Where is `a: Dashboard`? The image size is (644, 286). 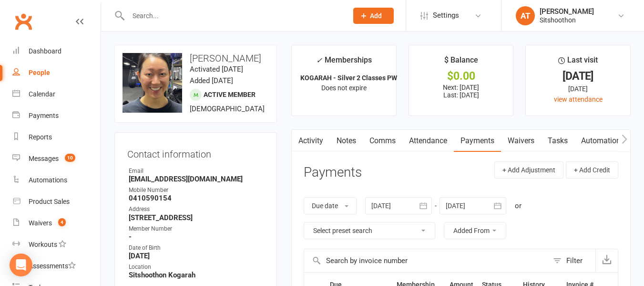 a: Dashboard is located at coordinates (56, 51).